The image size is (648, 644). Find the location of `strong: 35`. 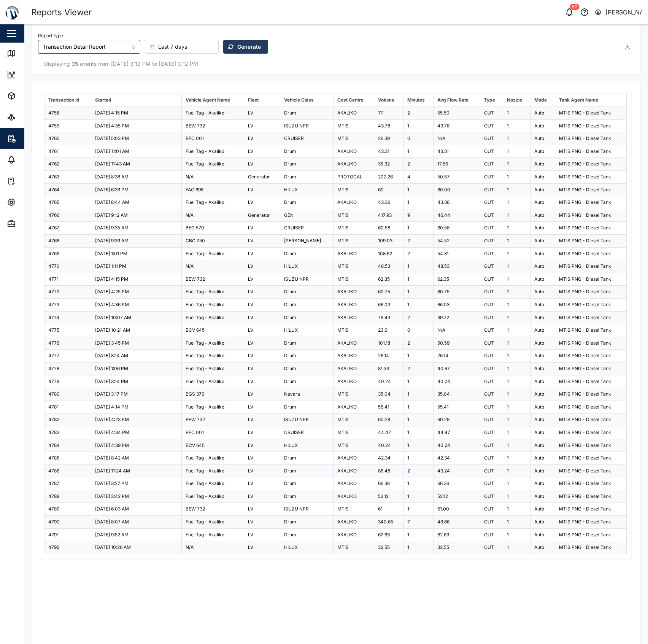

strong: 35 is located at coordinates (75, 64).